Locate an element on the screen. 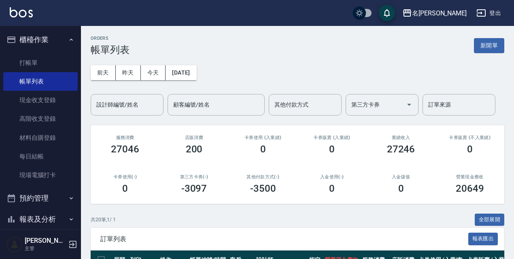  h2: 卡券使用(-) is located at coordinates (125, 177).